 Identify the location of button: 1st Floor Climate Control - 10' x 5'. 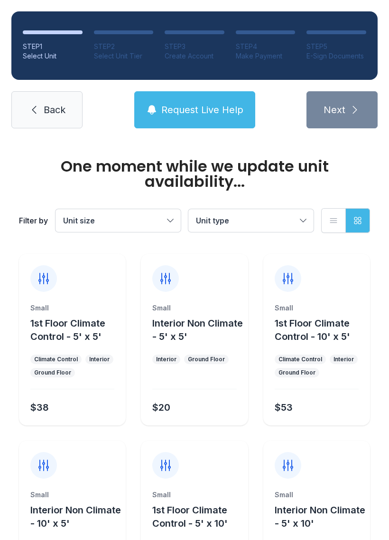
(321, 330).